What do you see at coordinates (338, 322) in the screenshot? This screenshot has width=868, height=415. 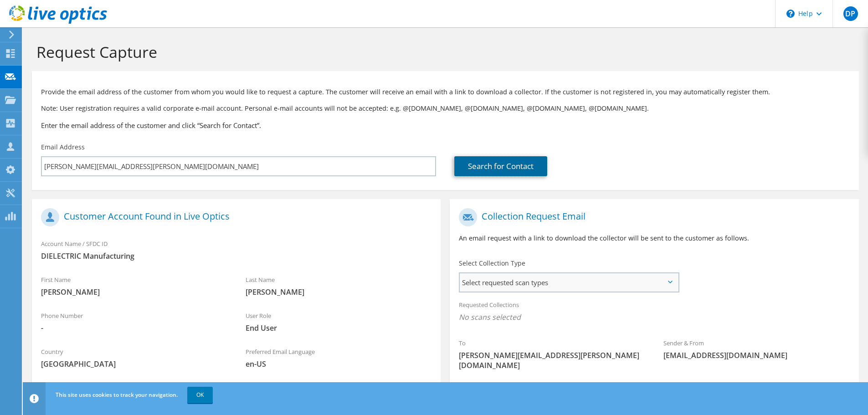 I see `div: User Role` at bounding box center [338, 322].